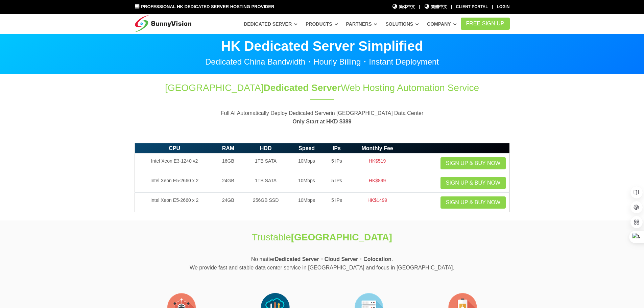 The width and height of the screenshot is (644, 308). Describe the element at coordinates (503, 7) in the screenshot. I see `a: Login` at that location.